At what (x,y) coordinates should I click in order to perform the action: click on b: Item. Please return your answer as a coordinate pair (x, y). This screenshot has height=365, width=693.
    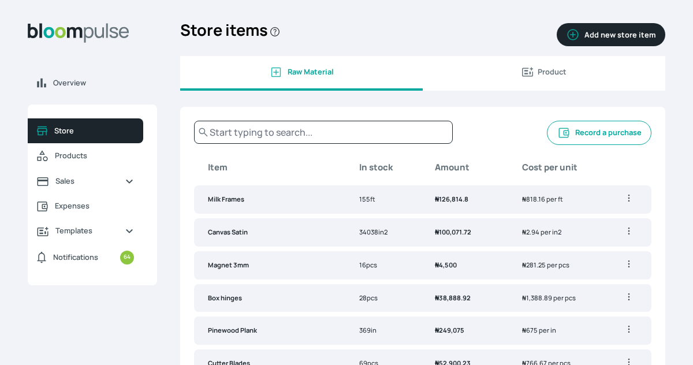
    Looking at the image, I should click on (218, 168).